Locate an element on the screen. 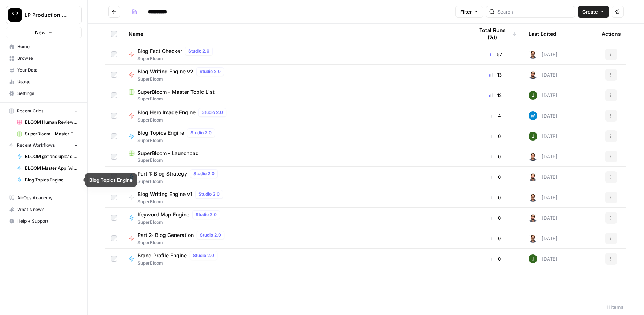 This screenshot has width=644, height=315. span: Blog Hero Image Engine is located at coordinates (166, 112).